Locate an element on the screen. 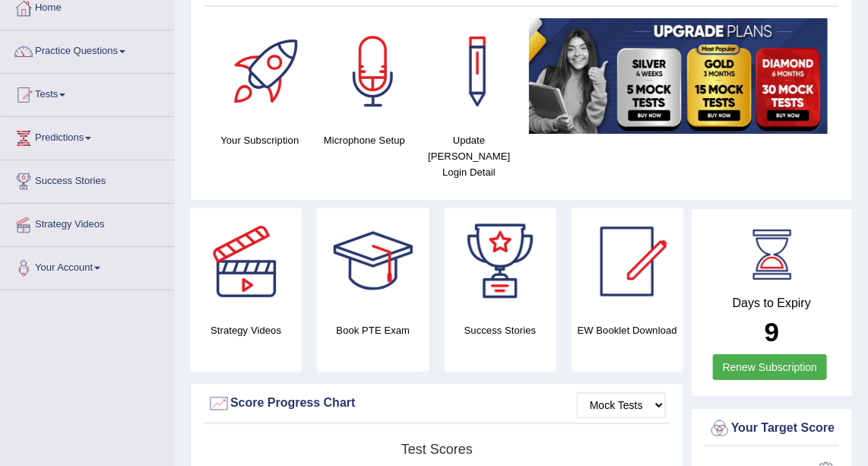  h4: Strategy Videos is located at coordinates (245, 330).